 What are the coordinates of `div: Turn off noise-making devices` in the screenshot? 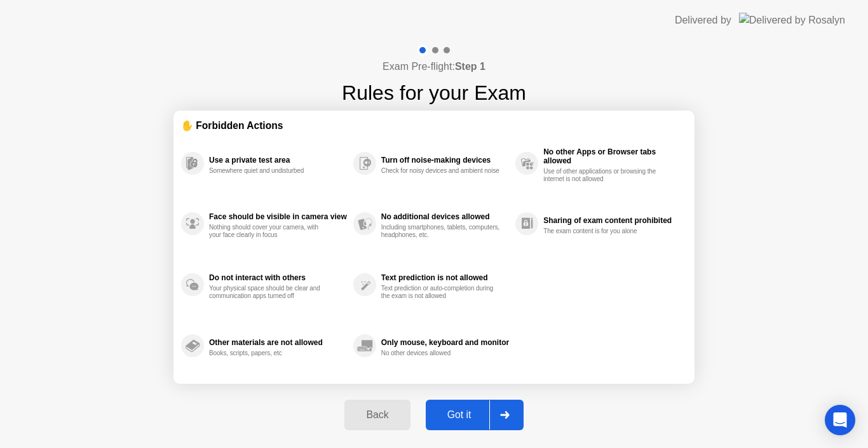 It's located at (445, 160).